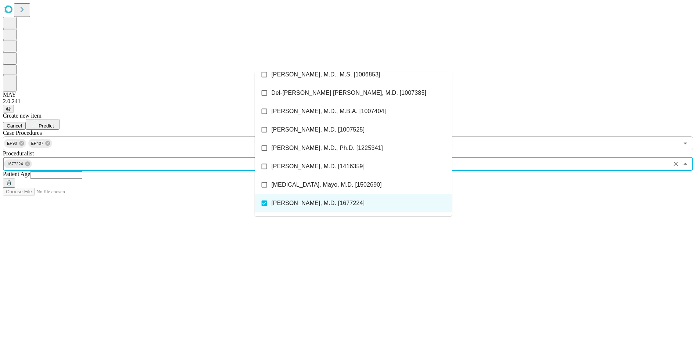 The height and width of the screenshot is (345, 696). I want to click on span: Proceduralist, so click(18, 153).